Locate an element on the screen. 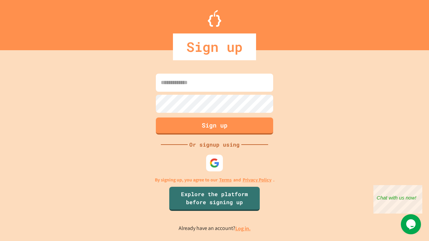 Image resolution: width=429 pixels, height=241 pixels. div: Sign up is located at coordinates (215, 47).